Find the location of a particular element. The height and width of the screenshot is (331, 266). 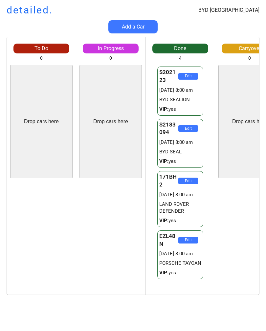

div: LAND ROVER DEFENDER is located at coordinates (180, 208).